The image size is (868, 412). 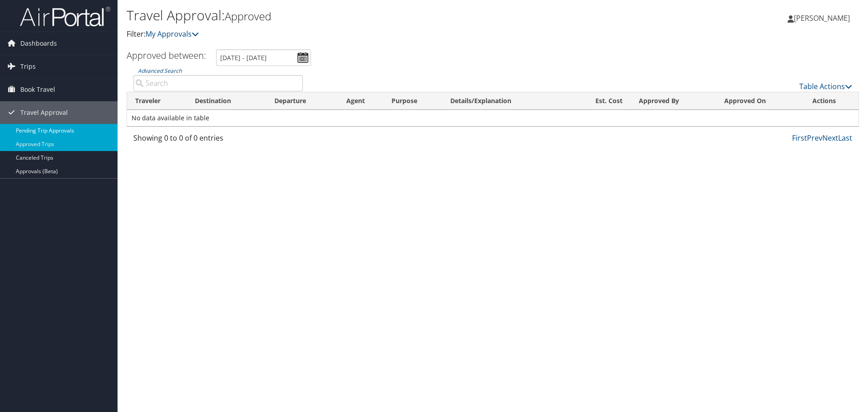 I want to click on a: Table Actions, so click(x=826, y=86).